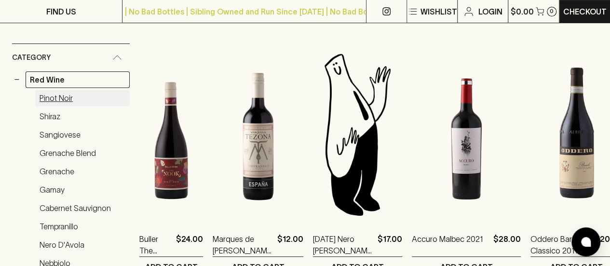 The image size is (610, 266). I want to click on img: Blackhearts & Sparrows Man, so click(357, 134).